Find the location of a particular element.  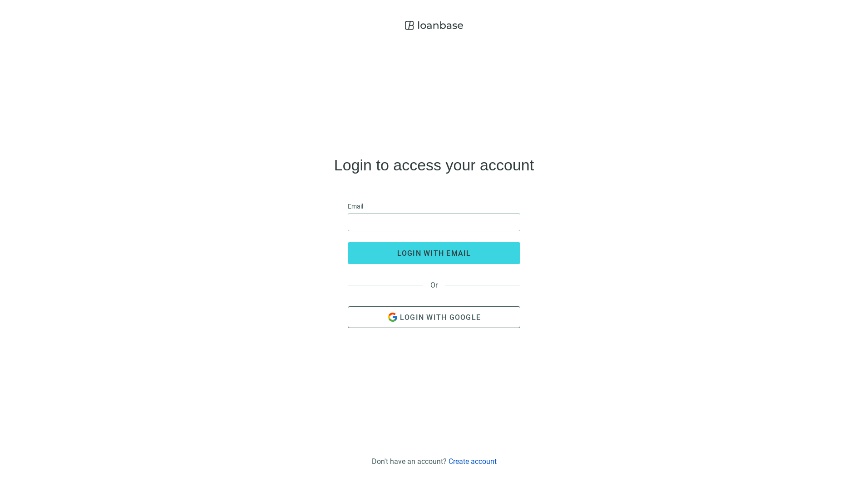

button: Login with Google is located at coordinates (434, 317).